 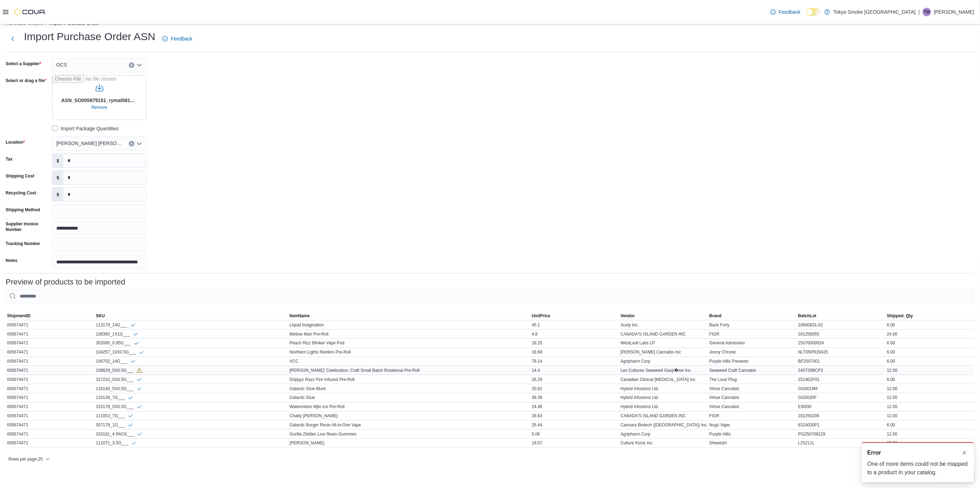 I want to click on span: Error, so click(x=874, y=453).